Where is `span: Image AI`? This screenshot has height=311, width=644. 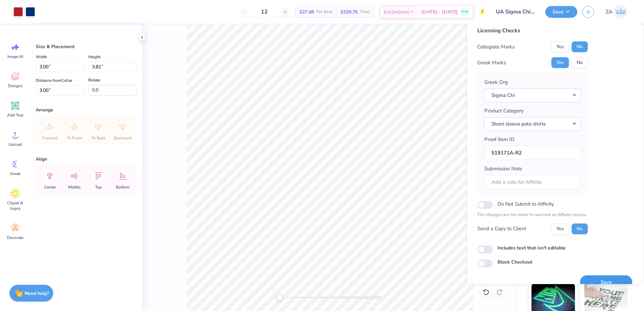
span: Image AI is located at coordinates (15, 56).